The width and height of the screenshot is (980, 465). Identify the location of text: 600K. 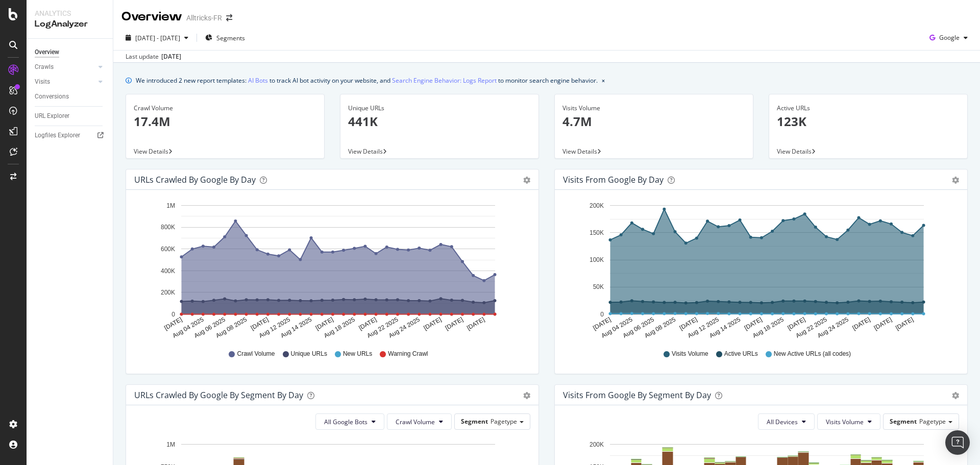
(168, 249).